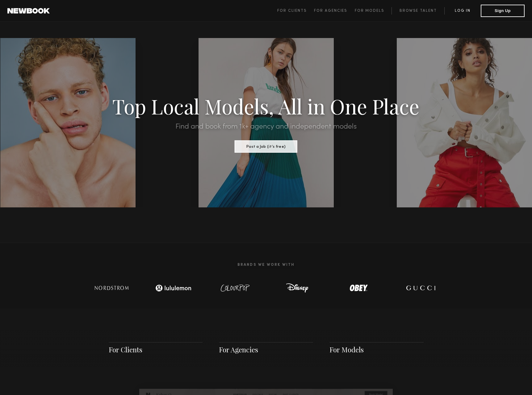  Describe the element at coordinates (266, 127) in the screenshot. I see `h2: Find and book from 1k+ agency and independent models` at that location.